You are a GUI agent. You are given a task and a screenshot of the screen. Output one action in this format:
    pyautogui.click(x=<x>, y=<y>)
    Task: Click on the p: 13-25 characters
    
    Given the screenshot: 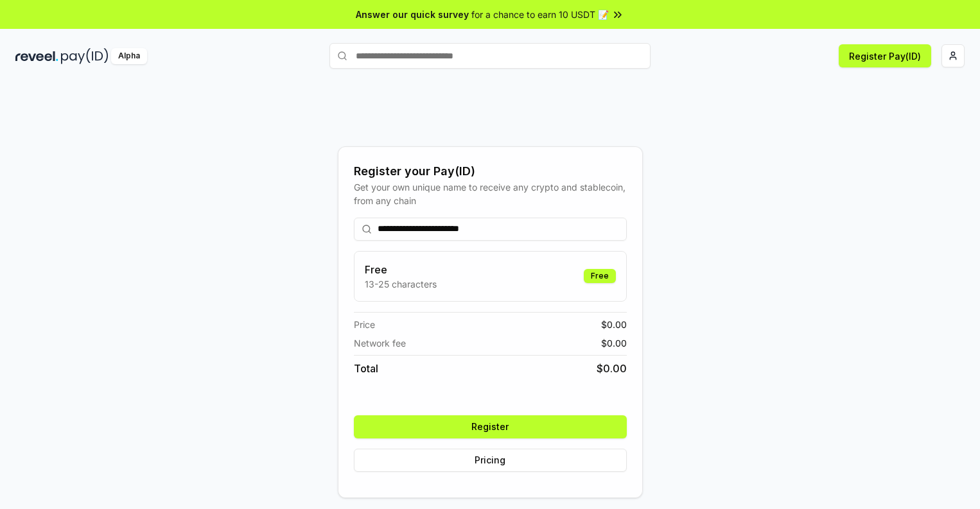 What is the action you would take?
    pyautogui.click(x=401, y=284)
    